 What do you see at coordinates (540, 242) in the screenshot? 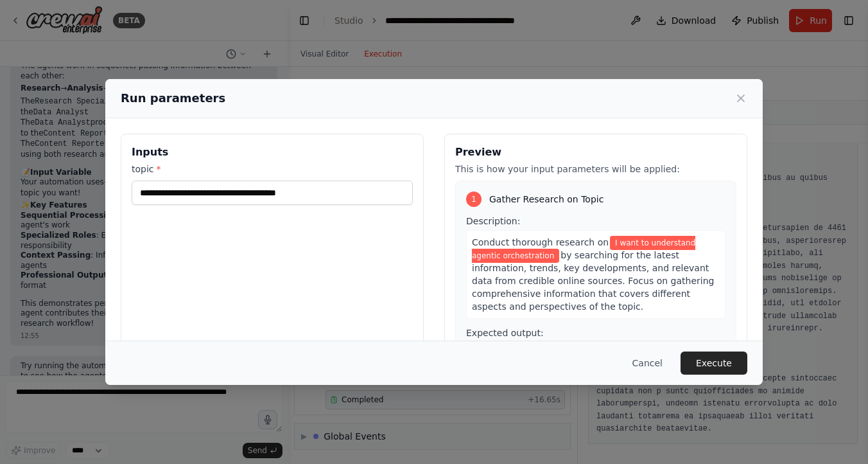
I see `span: Conduct thorough research on` at bounding box center [540, 242].